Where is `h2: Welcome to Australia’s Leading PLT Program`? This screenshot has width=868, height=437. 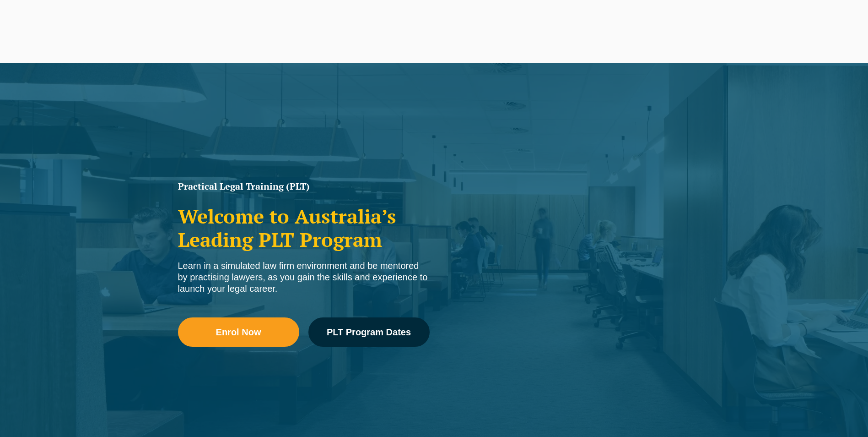
h2: Welcome to Australia’s Leading PLT Program is located at coordinates (304, 228).